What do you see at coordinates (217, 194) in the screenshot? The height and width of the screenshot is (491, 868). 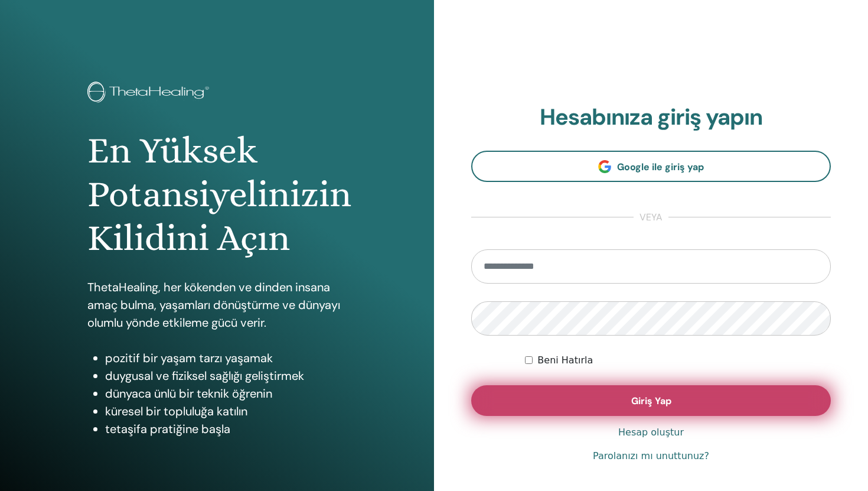 I see `h1: En Yüksek Potansiyelinizin Kilidini Açın` at bounding box center [217, 194].